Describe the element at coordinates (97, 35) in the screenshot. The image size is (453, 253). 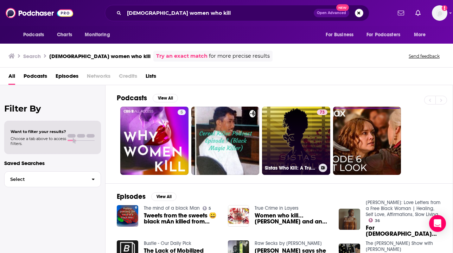
I see `span: Monitoring` at that location.